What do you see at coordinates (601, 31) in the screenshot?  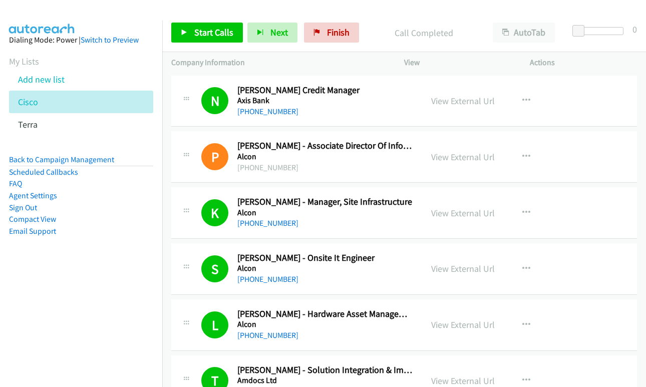 I see `div: Delay between calls (in seconds)` at bounding box center [601, 31].